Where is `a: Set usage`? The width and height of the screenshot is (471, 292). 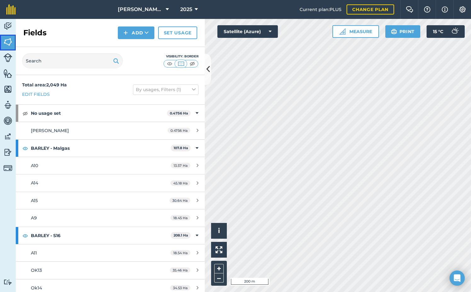
a: Set usage is located at coordinates (178, 33).